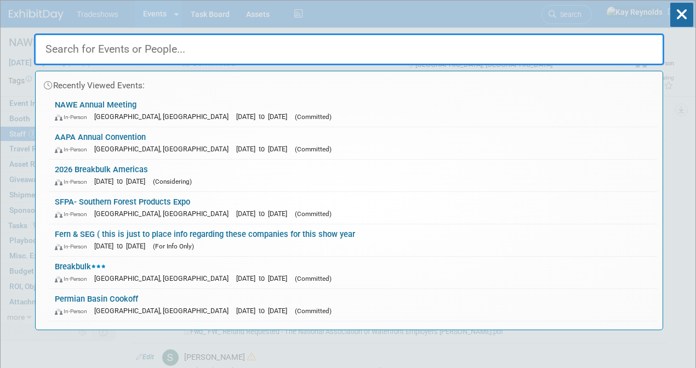  Describe the element at coordinates (173, 246) in the screenshot. I see `span: (For Info Only)` at that location.